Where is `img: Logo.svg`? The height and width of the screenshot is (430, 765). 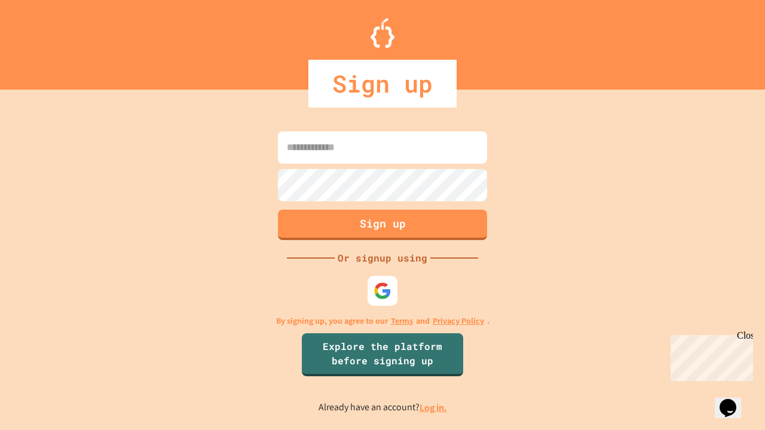 img: Logo.svg is located at coordinates (382, 33).